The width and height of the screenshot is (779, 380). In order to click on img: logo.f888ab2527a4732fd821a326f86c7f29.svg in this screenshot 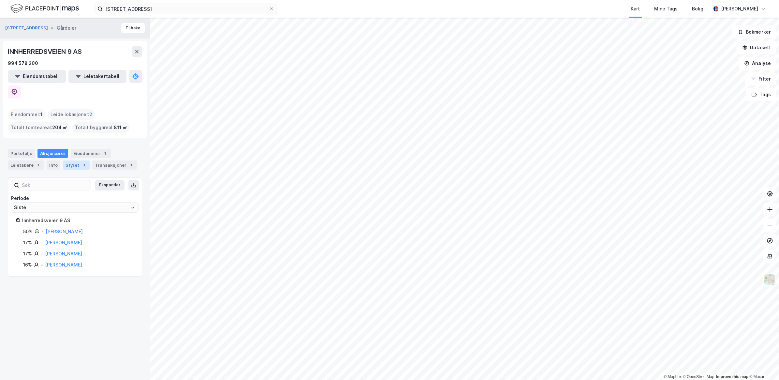, I will do `click(45, 8)`.